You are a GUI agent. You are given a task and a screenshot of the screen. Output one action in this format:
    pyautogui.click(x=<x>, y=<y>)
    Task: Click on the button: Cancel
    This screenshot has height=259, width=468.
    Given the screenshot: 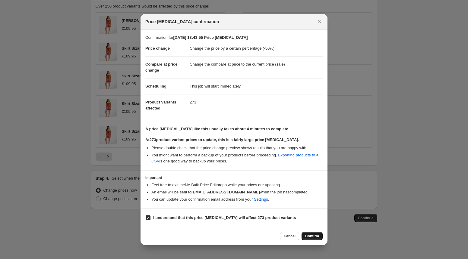 What is the action you would take?
    pyautogui.click(x=289, y=237)
    